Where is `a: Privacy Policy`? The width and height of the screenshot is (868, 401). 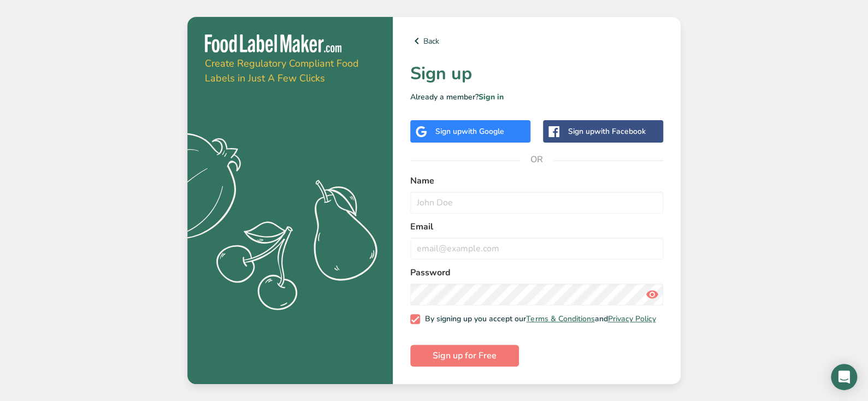
a: Privacy Policy is located at coordinates (632, 319).